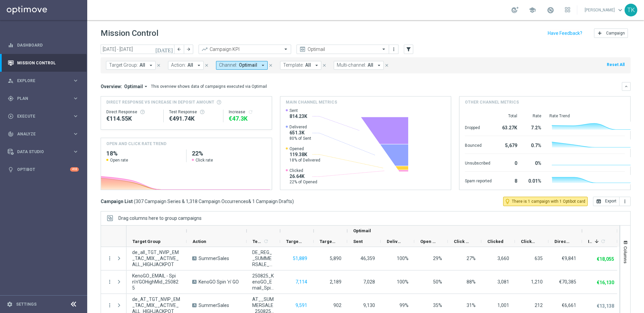  Describe the element at coordinates (138, 49) in the screenshot. I see `input: Select date range` at that location.